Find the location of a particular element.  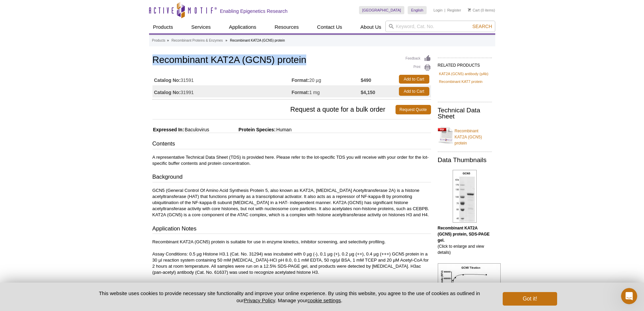

a: Feedback is located at coordinates (418, 59).